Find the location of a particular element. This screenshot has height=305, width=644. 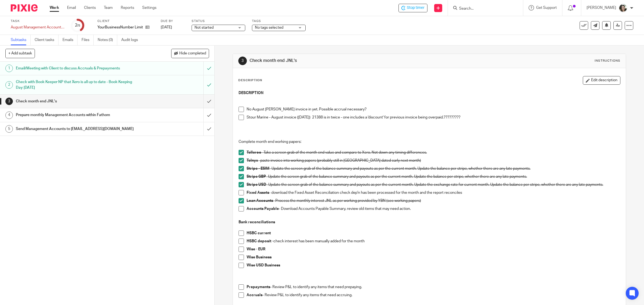

a: Work is located at coordinates (54, 8).